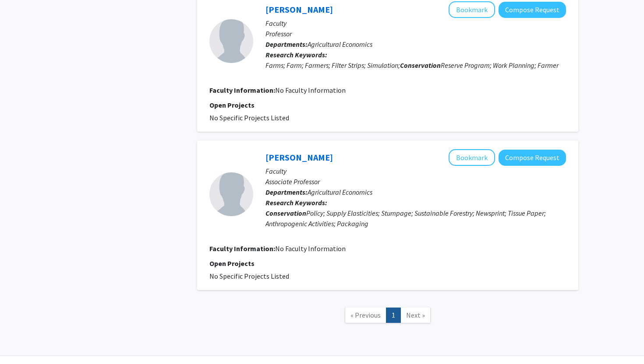 This screenshot has height=364, width=644. I want to click on a: Previous Page, so click(365, 316).